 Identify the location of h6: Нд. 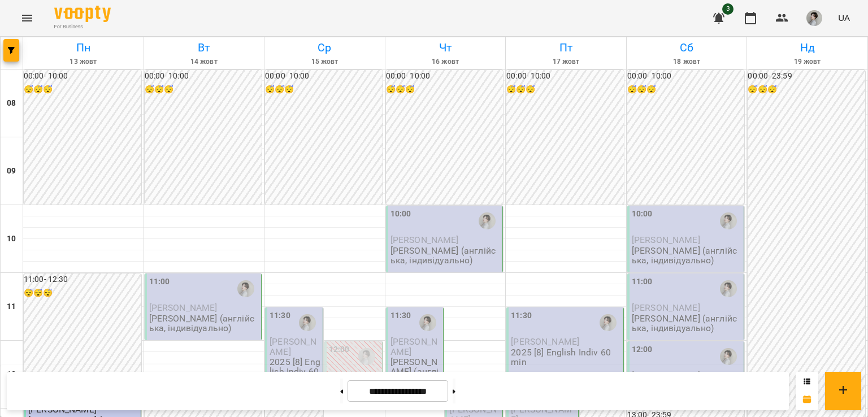
(807, 47).